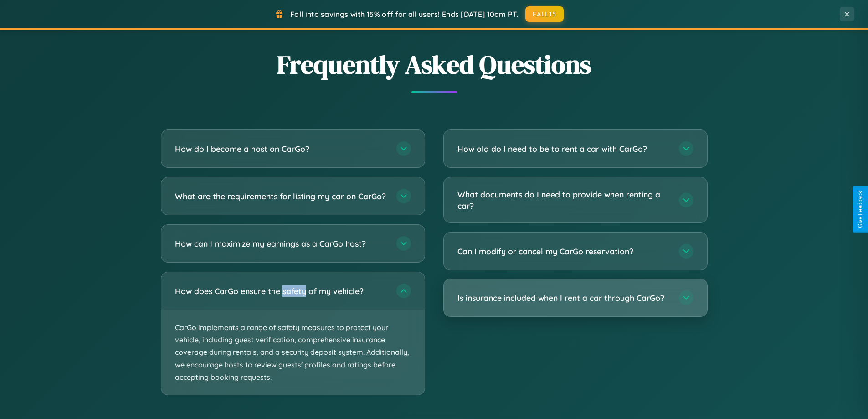 The height and width of the screenshot is (419, 868). What do you see at coordinates (564, 252) in the screenshot?
I see `h3: Can I modify or cancel my CarGo reservation?` at bounding box center [564, 252].